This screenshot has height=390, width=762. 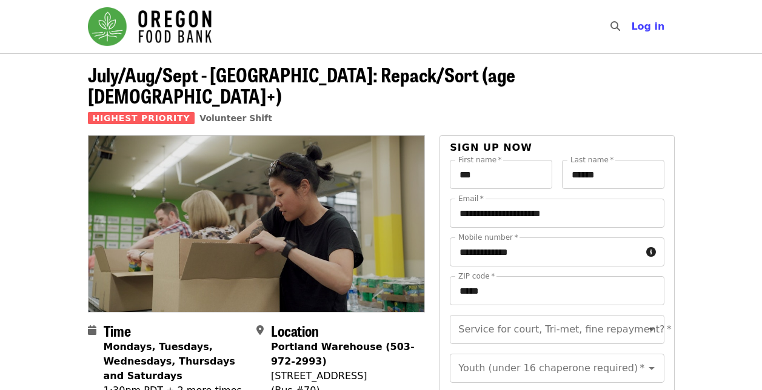 I want to click on img: Oregon Food Bank - Home, so click(x=150, y=27).